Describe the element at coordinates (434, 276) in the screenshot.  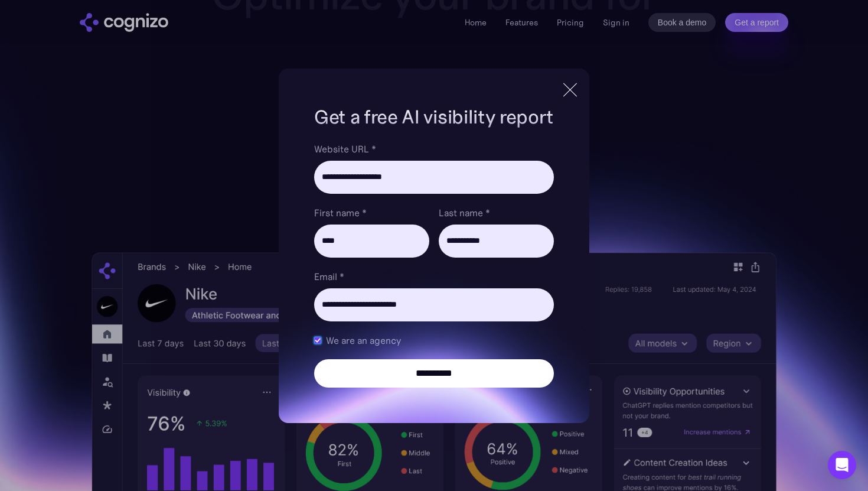
I see `label: Email *` at that location.